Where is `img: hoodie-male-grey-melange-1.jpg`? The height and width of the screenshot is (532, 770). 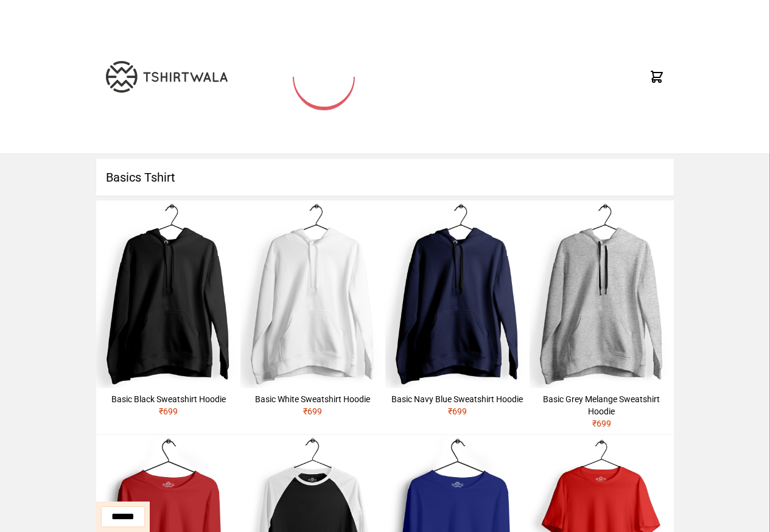
img: hoodie-male-grey-melange-1.jpg is located at coordinates (601, 294).